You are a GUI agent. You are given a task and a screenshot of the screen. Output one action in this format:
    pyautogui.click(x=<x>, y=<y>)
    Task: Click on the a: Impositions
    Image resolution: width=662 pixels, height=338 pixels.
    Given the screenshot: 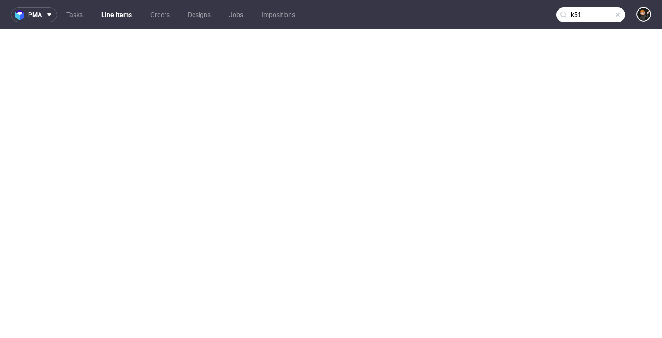 What is the action you would take?
    pyautogui.click(x=278, y=15)
    